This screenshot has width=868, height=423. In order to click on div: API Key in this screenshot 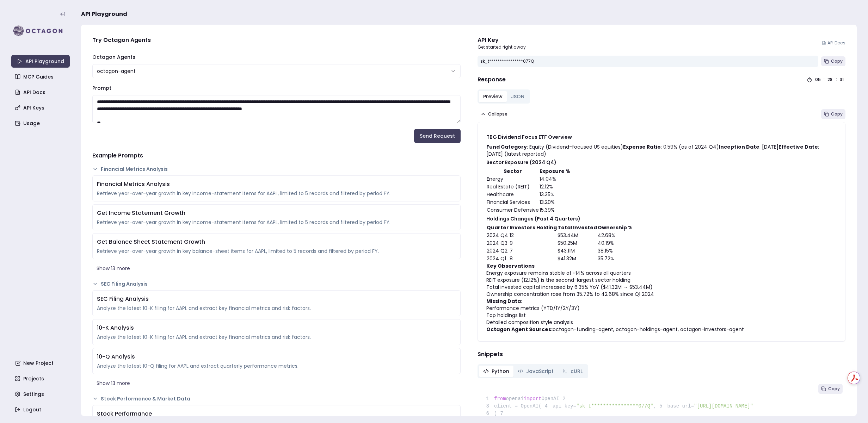, I will do `click(501, 40)`.